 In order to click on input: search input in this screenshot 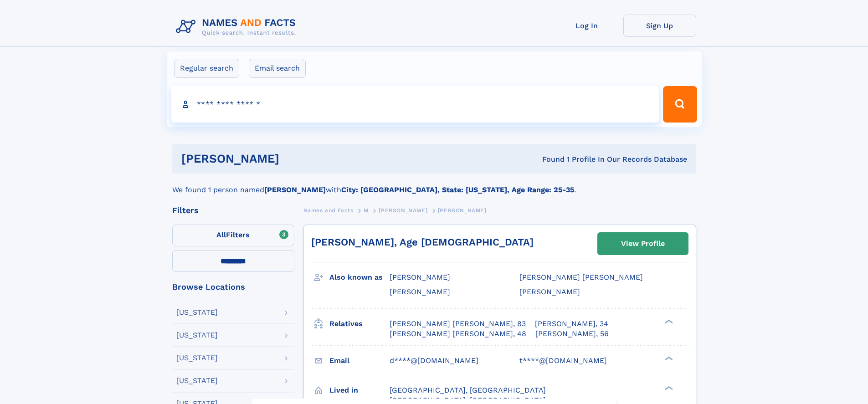, I will do `click(415, 104)`.